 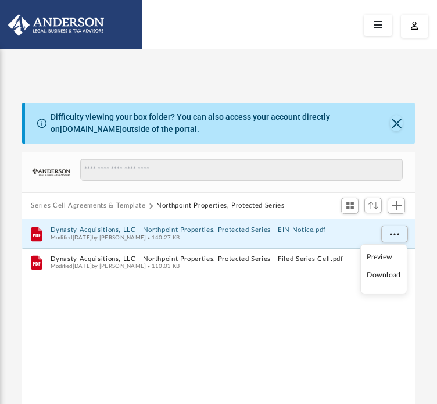 I want to click on button: Series Cell Agreements & Template, so click(x=88, y=206).